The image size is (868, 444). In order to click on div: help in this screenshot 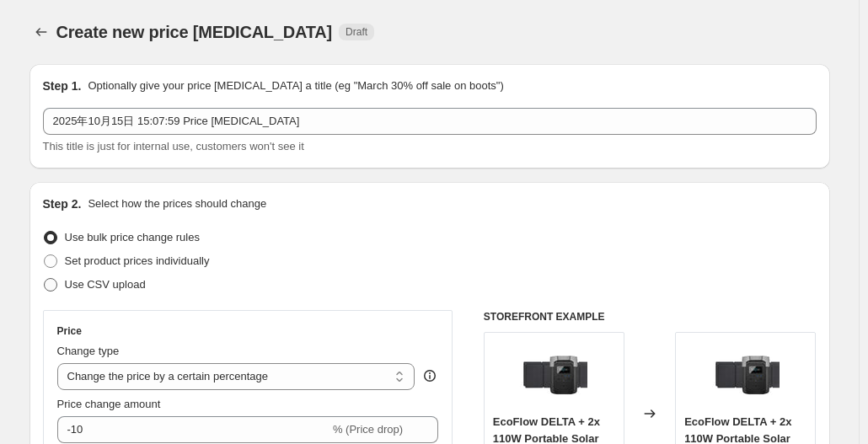, I will do `click(430, 376)`.